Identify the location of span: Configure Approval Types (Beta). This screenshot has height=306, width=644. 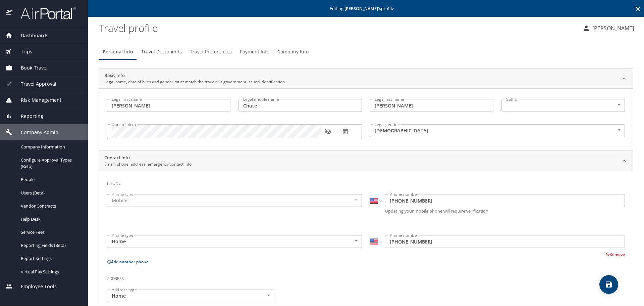
(50, 163).